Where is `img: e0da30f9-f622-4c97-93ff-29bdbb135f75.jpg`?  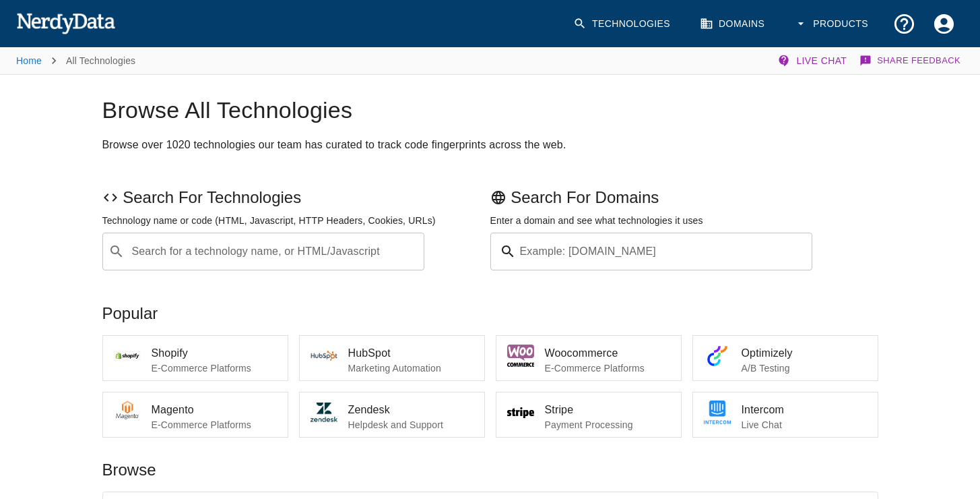 img: e0da30f9-f622-4c97-93ff-29bdbb135f75.jpg is located at coordinates (521, 413).